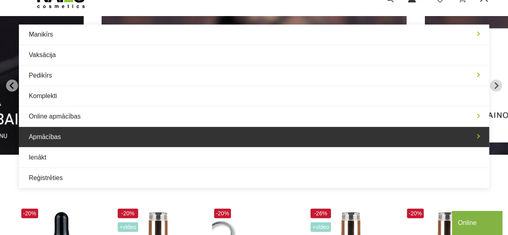 The image size is (508, 235). I want to click on div: Online, so click(25, 14).